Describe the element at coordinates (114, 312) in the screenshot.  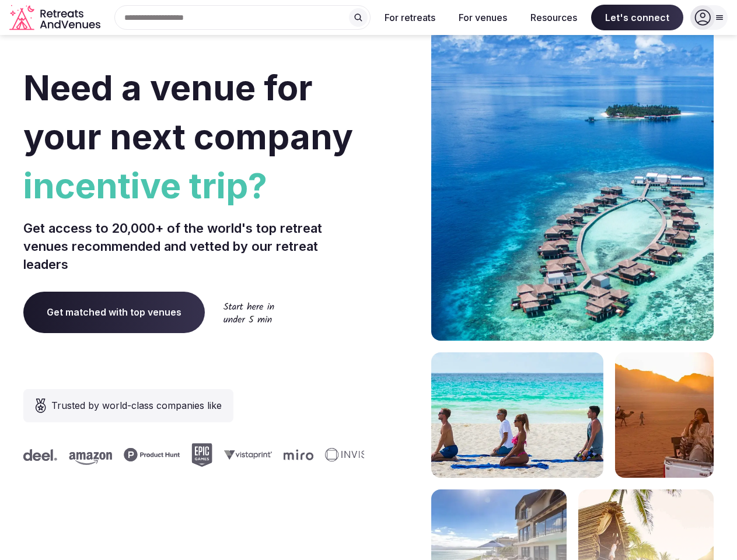
I see `span: Get matched with top venues` at that location.